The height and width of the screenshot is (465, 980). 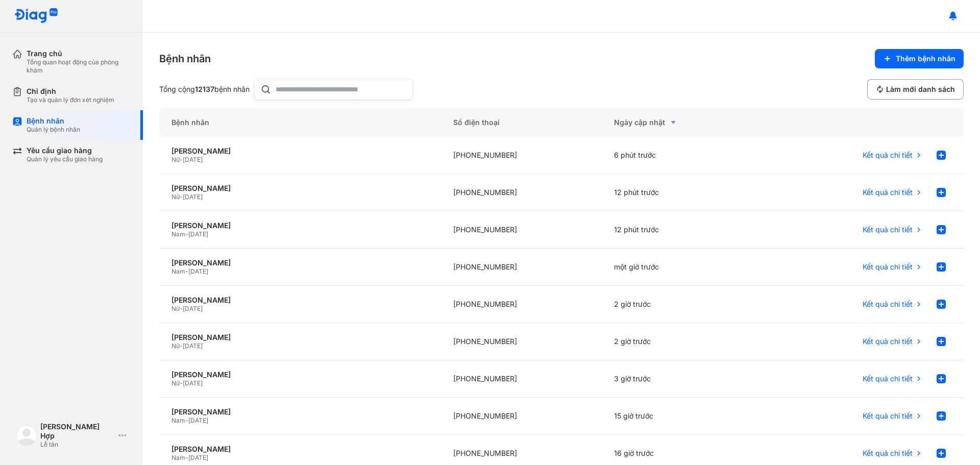 I want to click on div: Quản lý bệnh nhân, so click(x=53, y=130).